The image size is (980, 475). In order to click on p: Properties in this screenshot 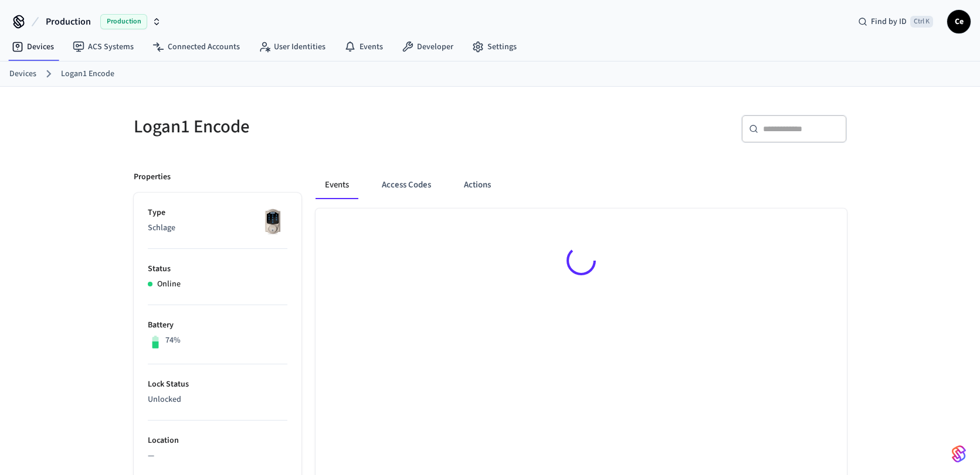, I will do `click(152, 177)`.